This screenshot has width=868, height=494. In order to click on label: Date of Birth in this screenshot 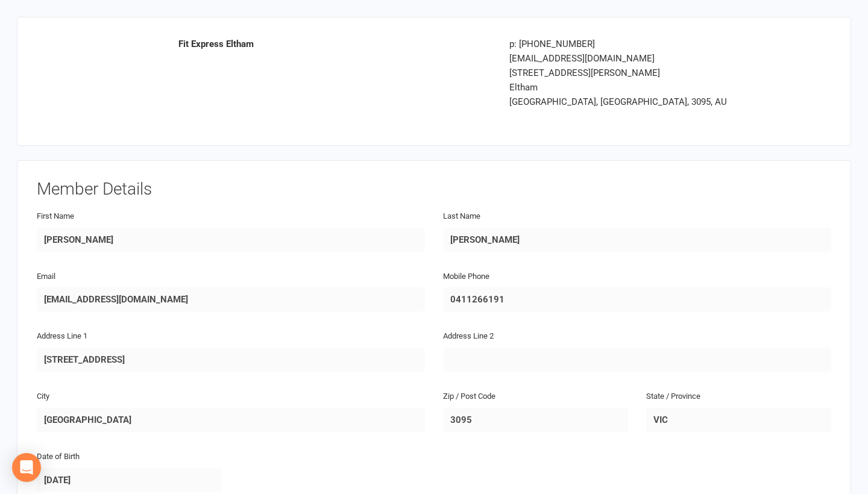, I will do `click(57, 457)`.